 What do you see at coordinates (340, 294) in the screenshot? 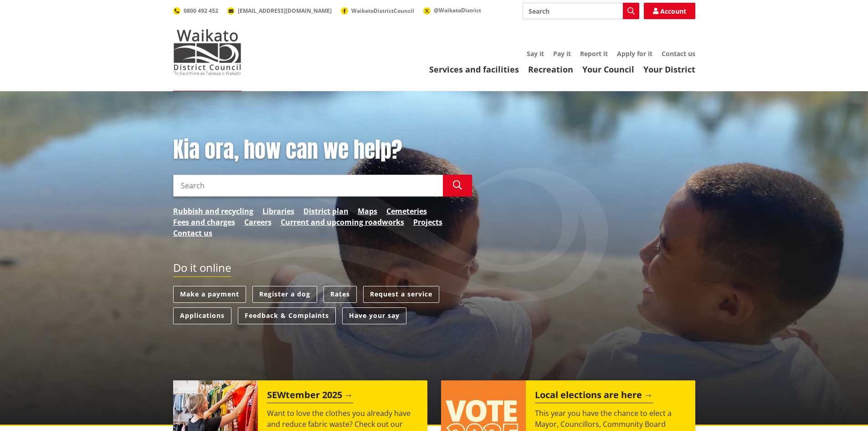
I see `a: Rates` at bounding box center [340, 294].